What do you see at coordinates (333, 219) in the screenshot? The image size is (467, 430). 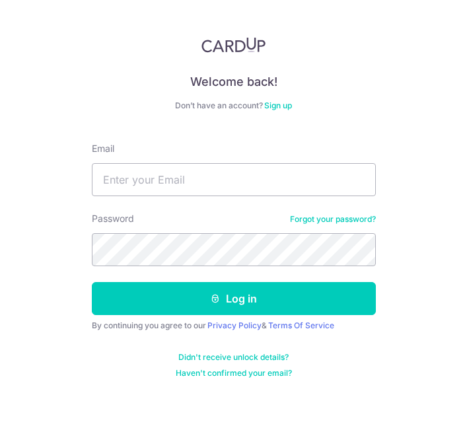 I see `a: Forgot your password?` at bounding box center [333, 219].